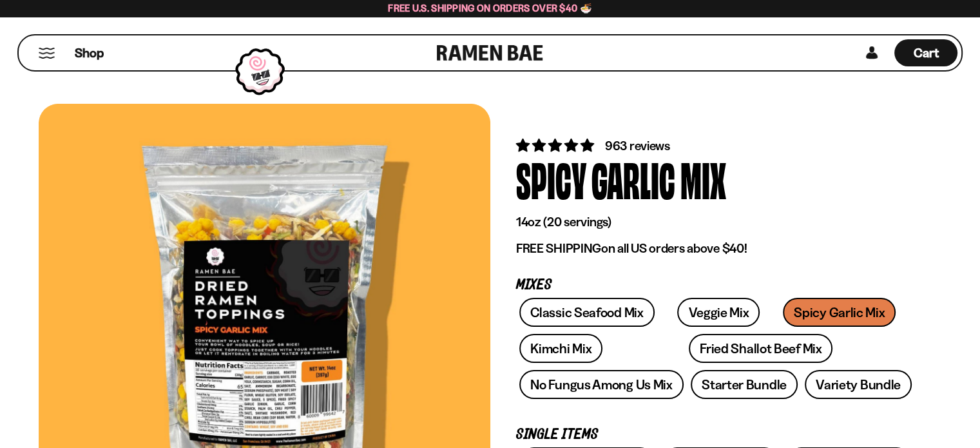 This screenshot has height=448, width=980. I want to click on span: 4.75 stars, so click(556, 145).